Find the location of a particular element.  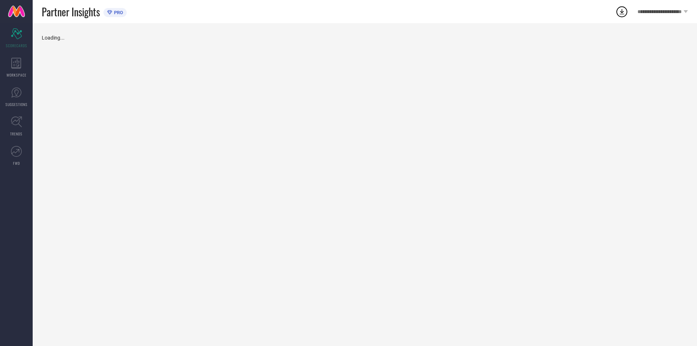

span: Partner Insights is located at coordinates (71, 12).